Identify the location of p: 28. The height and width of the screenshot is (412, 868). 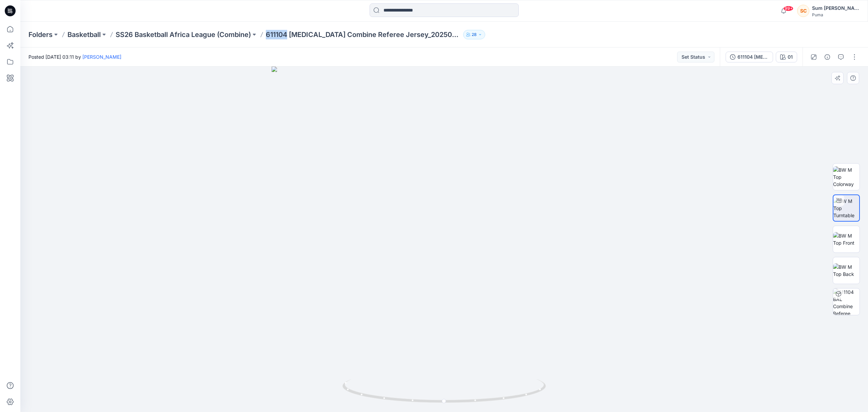
(474, 35).